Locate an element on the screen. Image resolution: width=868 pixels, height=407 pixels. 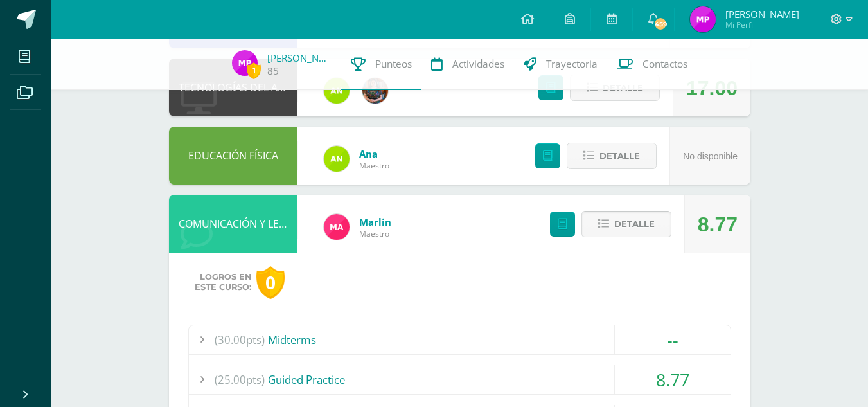
a: Contactos is located at coordinates (652, 65).